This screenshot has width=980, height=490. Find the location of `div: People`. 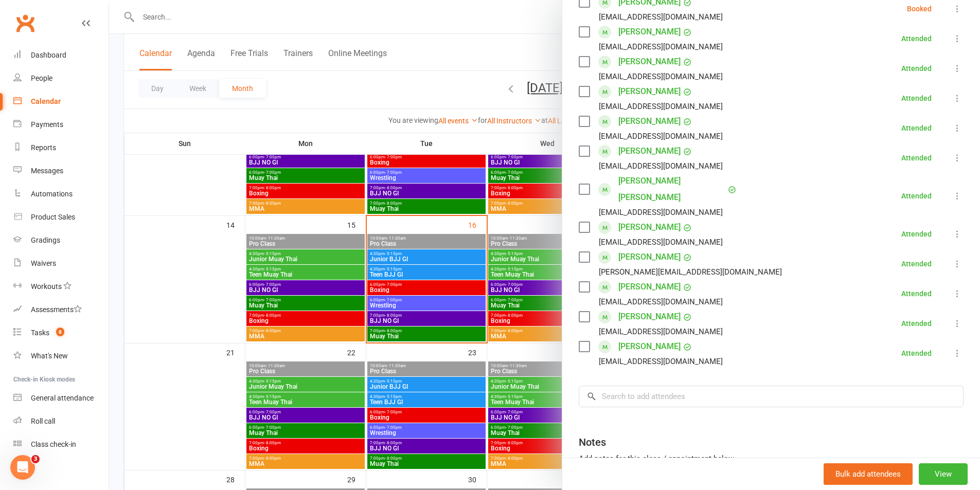

div: People is located at coordinates (42, 78).